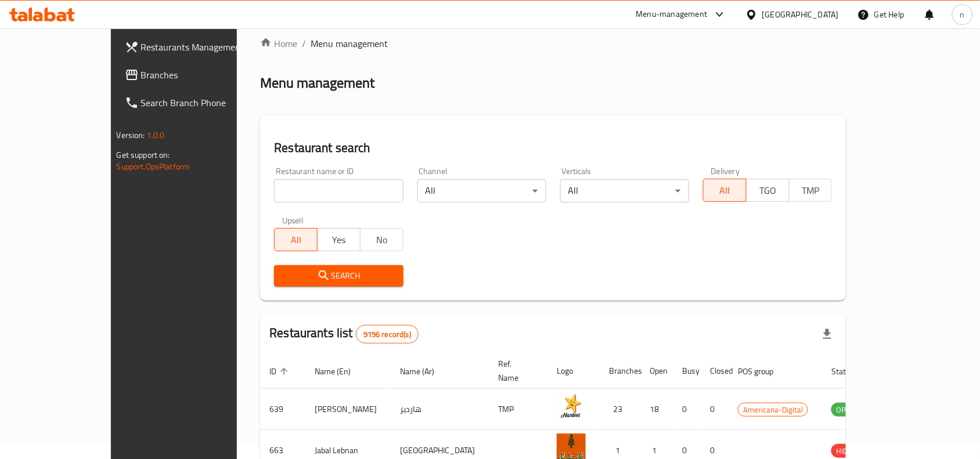  Describe the element at coordinates (338, 191) in the screenshot. I see `input: Search for restaurant name or ID..` at that location.